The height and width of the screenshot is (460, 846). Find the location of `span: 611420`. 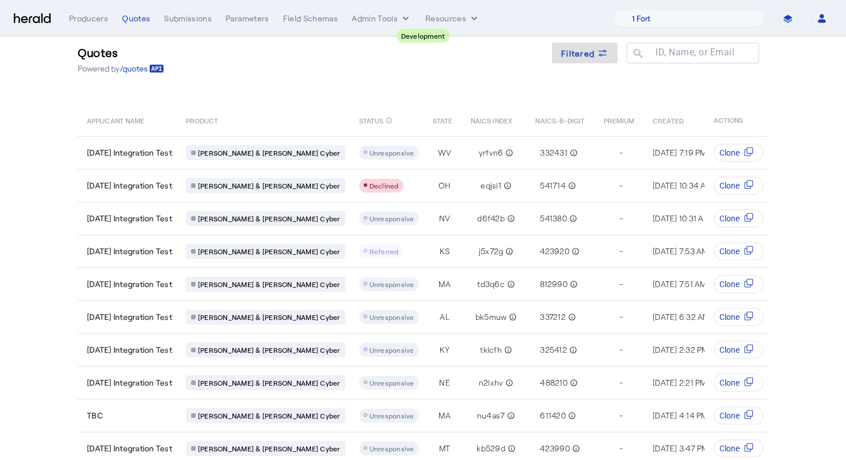

span: 611420 is located at coordinates (553, 415).